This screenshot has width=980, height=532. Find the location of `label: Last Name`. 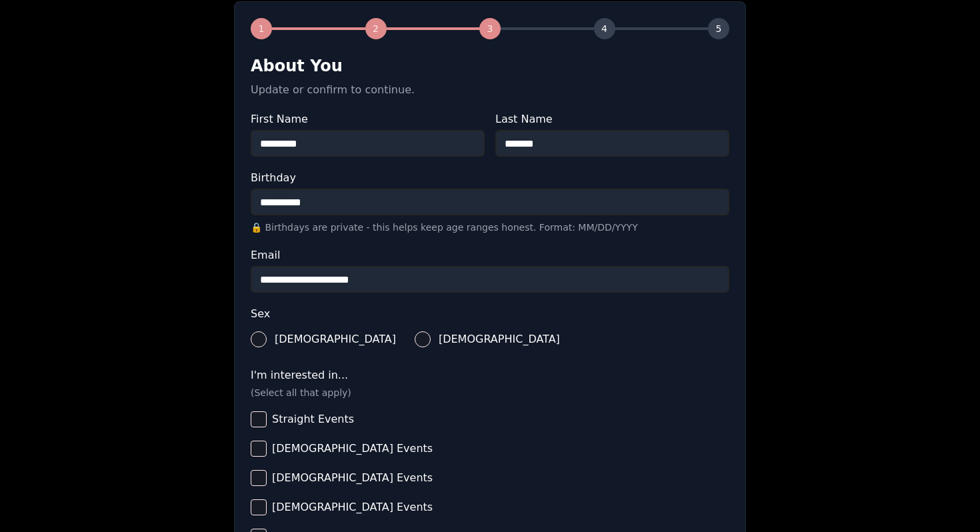

label: Last Name is located at coordinates (612, 120).